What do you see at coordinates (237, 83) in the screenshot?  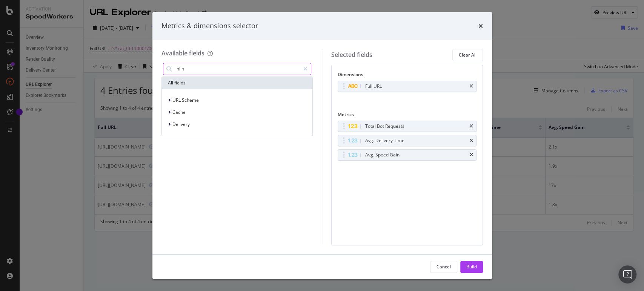 I see `div: All fields` at bounding box center [237, 83].